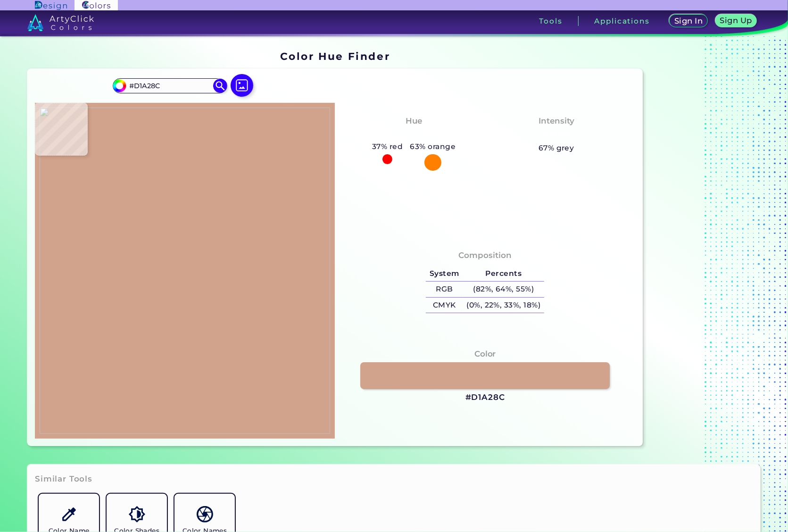 The width and height of the screenshot is (788, 532). I want to click on h4: Composition, so click(485, 255).